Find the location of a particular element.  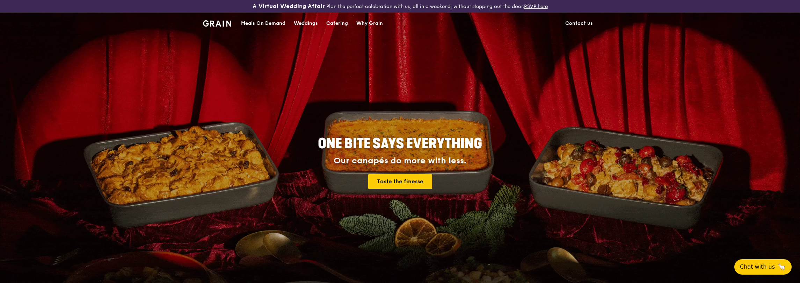

a: Taste the finesse is located at coordinates (400, 181).